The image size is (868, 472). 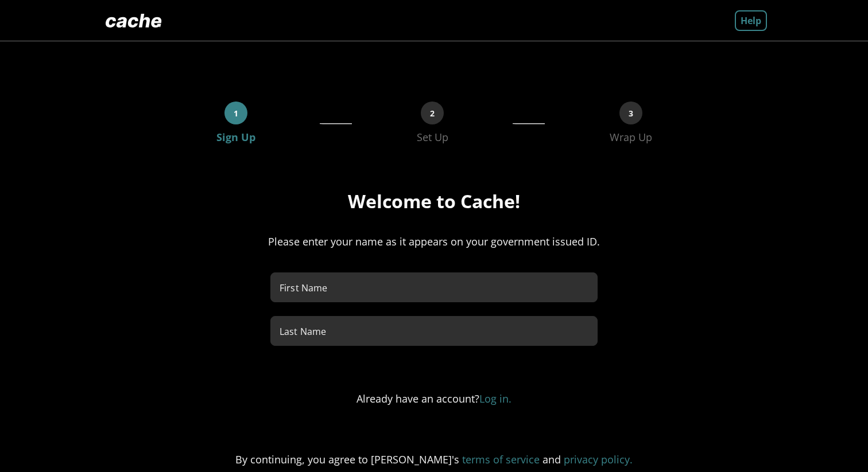 What do you see at coordinates (134, 20) in the screenshot?
I see `img: Logo` at bounding box center [134, 20].